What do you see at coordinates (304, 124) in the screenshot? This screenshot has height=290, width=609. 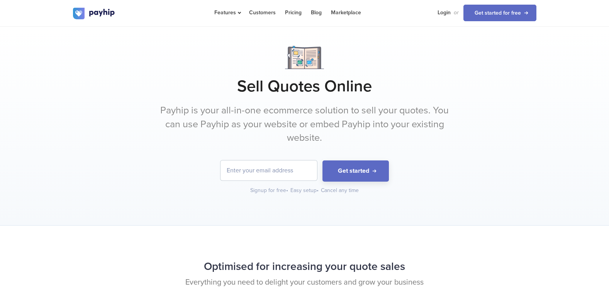 I see `p: Payhip is your all-in-one ecommerce solution to sell your quotes. You can use Payhip as your webs...` at bounding box center [304, 124].